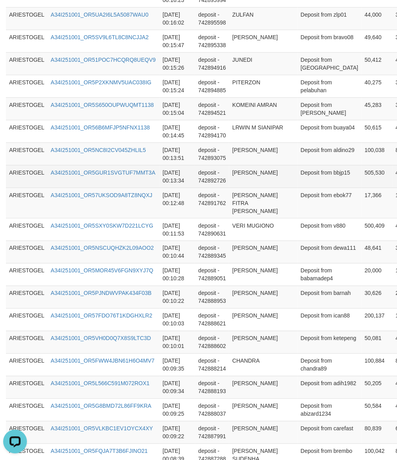  What do you see at coordinates (103, 60) in the screenshot?
I see `a: A34I251001_OR51POC7HCQRQ8UEQV9` at bounding box center [103, 60].